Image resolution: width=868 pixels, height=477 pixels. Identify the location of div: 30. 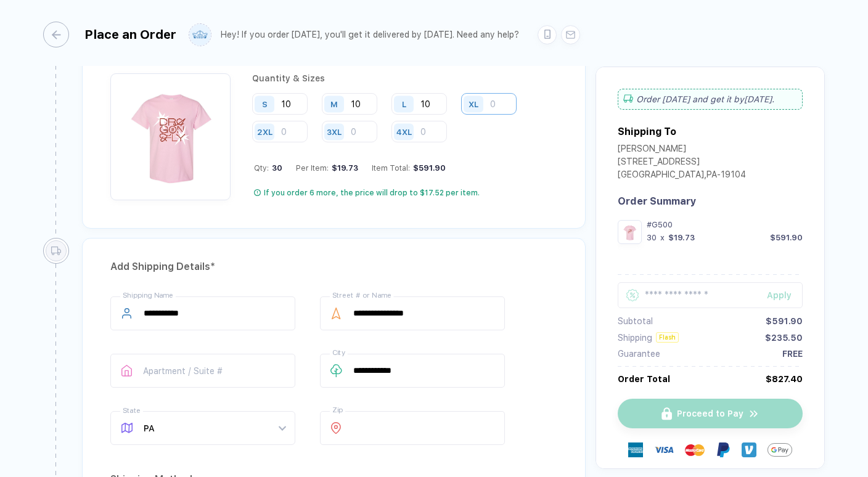
(651, 237).